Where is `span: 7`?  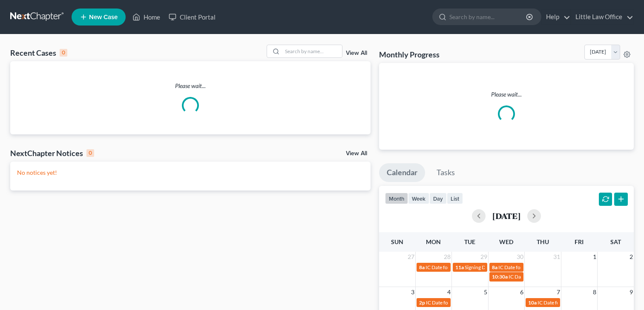
span: 7 is located at coordinates (558, 292).